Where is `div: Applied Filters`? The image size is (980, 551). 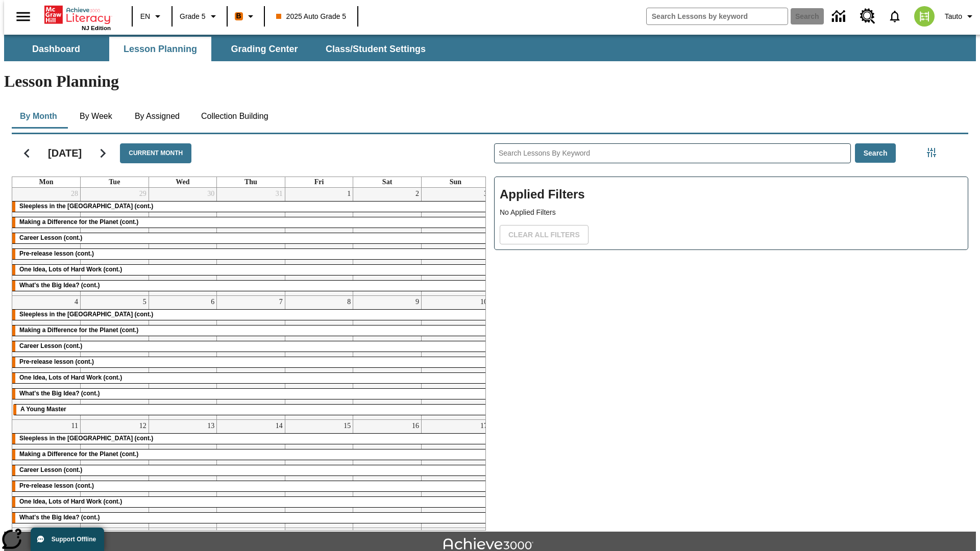
div: Applied Filters is located at coordinates (731, 213).